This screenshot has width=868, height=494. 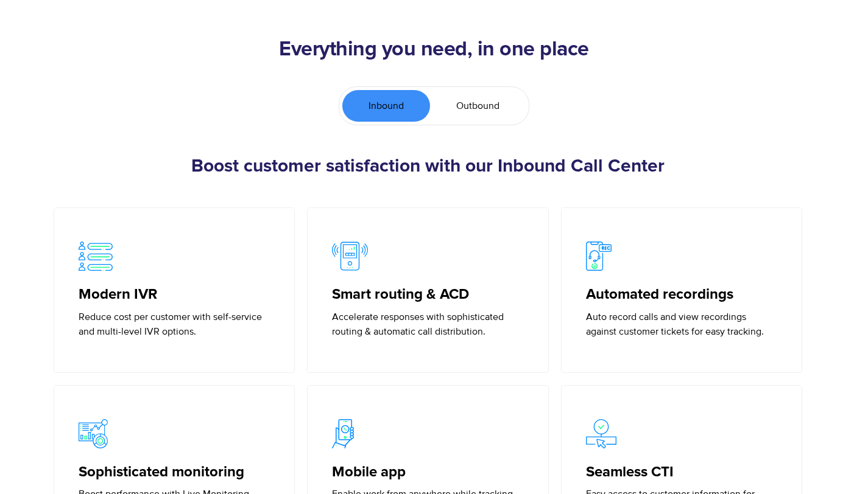 I want to click on span: Outbound, so click(x=477, y=106).